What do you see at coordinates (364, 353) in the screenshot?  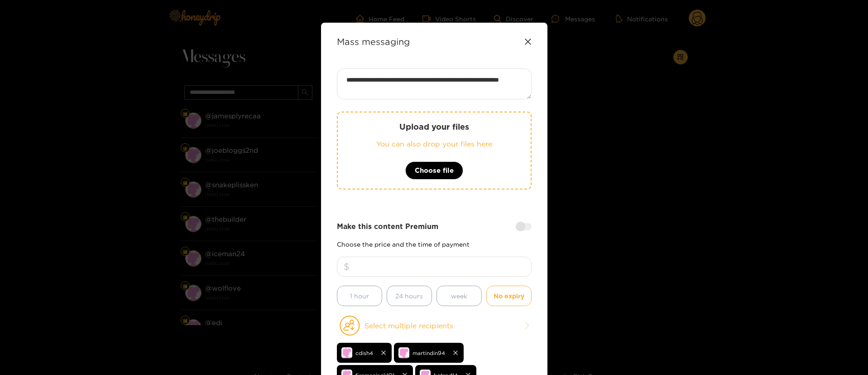 I see `span: cdish4` at bounding box center [364, 353].